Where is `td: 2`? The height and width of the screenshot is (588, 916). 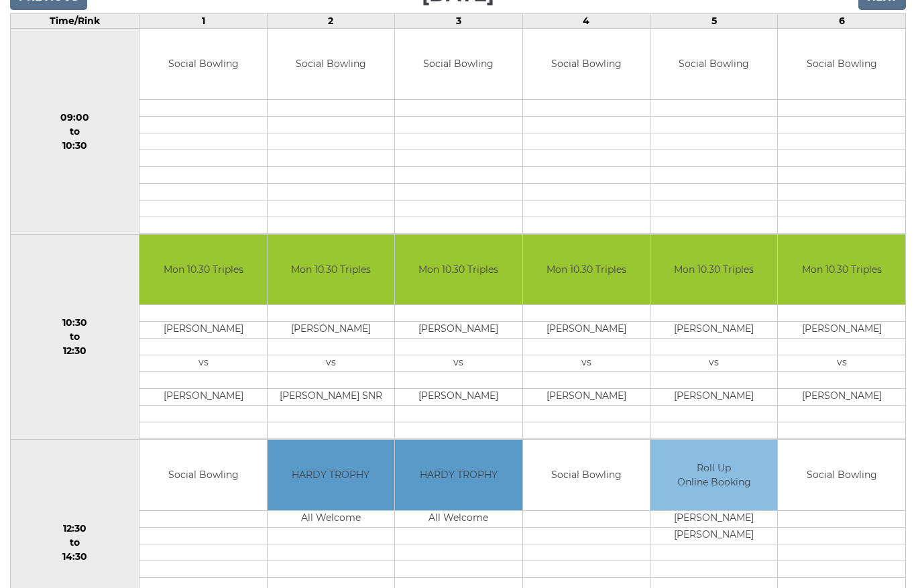 td: 2 is located at coordinates (330, 22).